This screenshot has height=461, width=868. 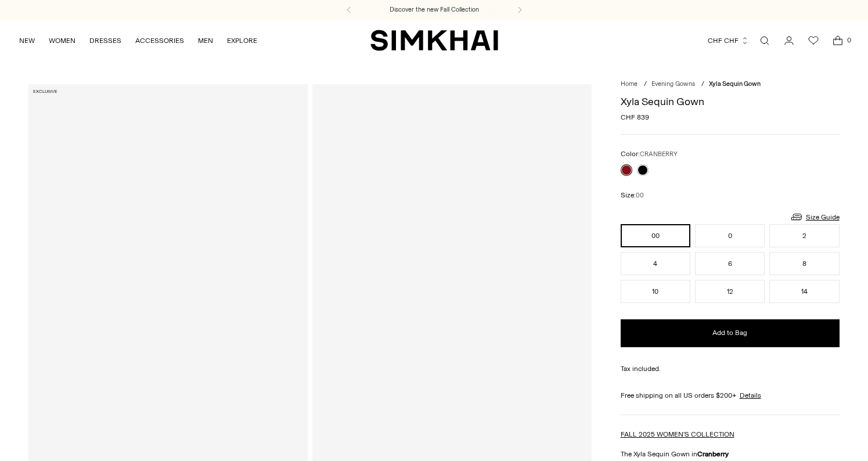 What do you see at coordinates (750, 395) in the screenshot?
I see `a: Details` at bounding box center [750, 395].